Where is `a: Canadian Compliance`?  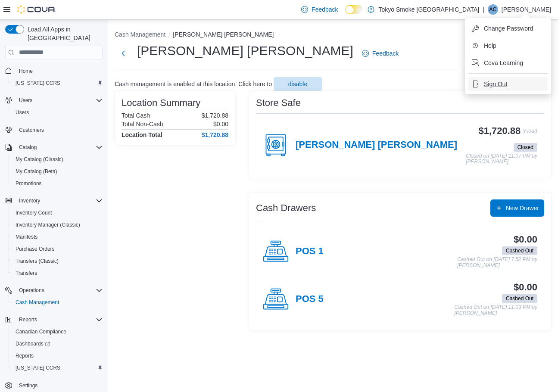
a: Canadian Compliance is located at coordinates (41, 332).